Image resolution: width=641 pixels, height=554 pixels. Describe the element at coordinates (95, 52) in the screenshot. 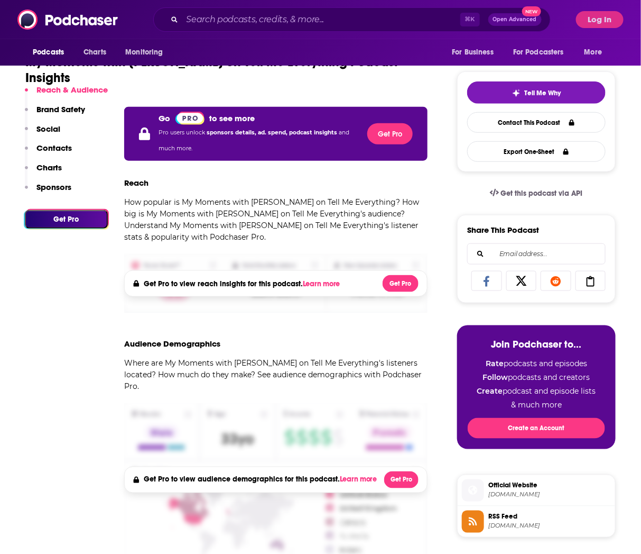

I see `span: Charts` at that location.